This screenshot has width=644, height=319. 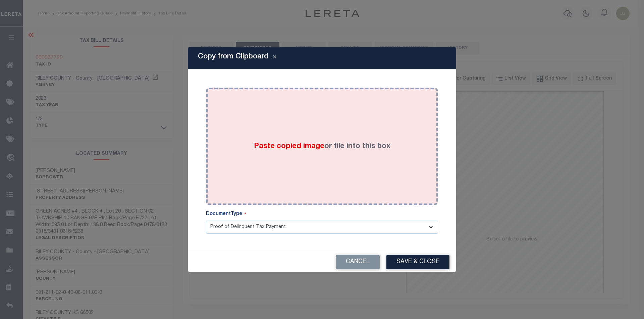 I want to click on button: Save & Close, so click(x=418, y=262).